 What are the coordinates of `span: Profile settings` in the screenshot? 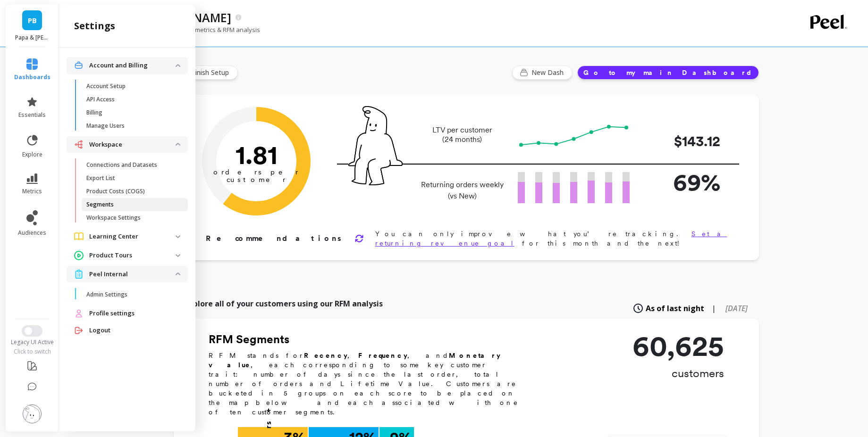 It's located at (112, 313).